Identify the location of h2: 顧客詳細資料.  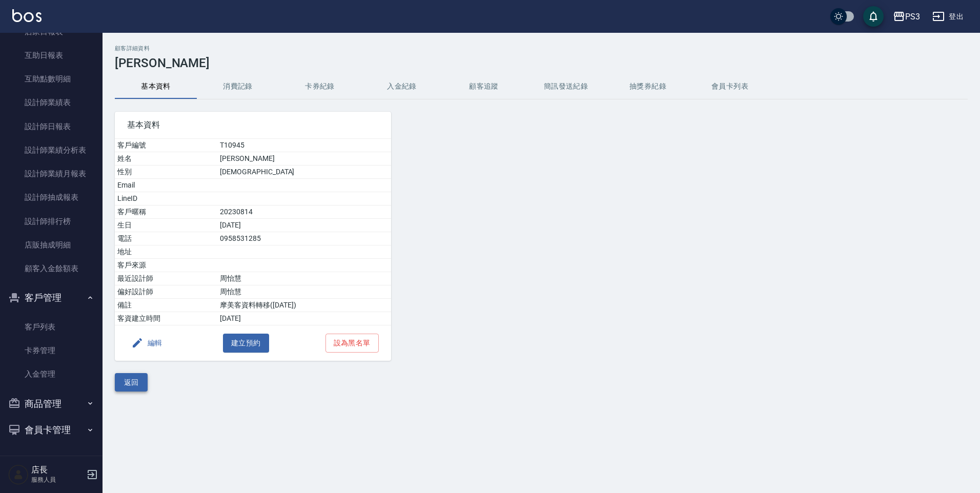
(541, 48).